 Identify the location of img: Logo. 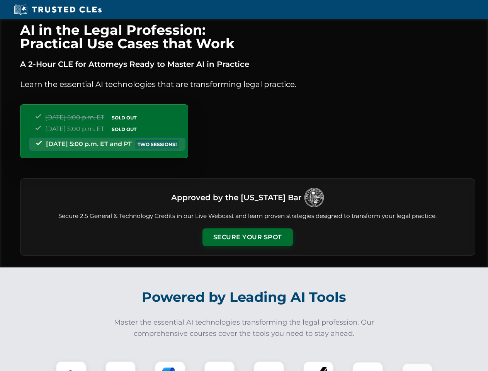
(314, 198).